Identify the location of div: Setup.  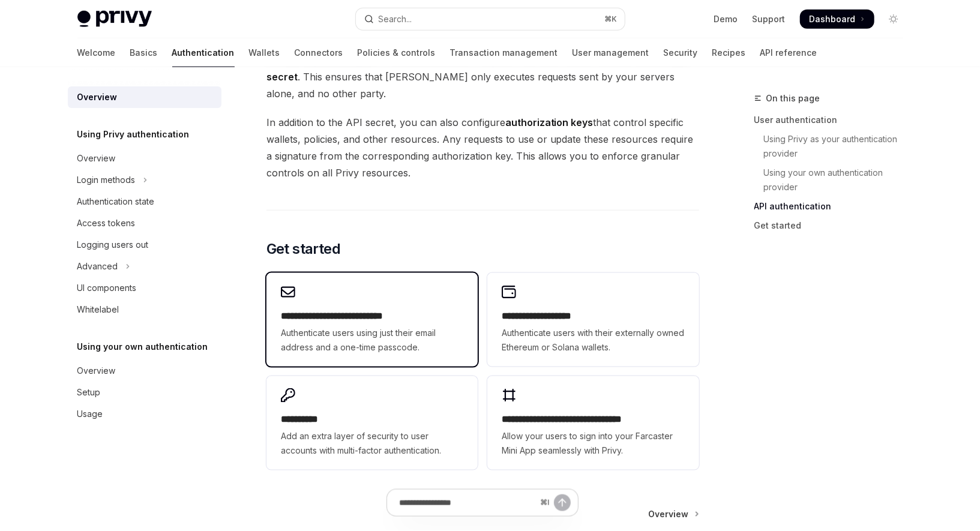
(88, 393).